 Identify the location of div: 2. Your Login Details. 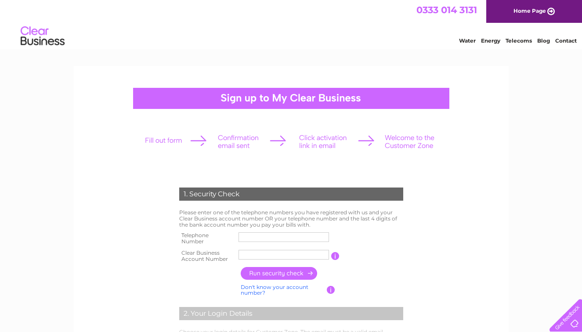
(291, 314).